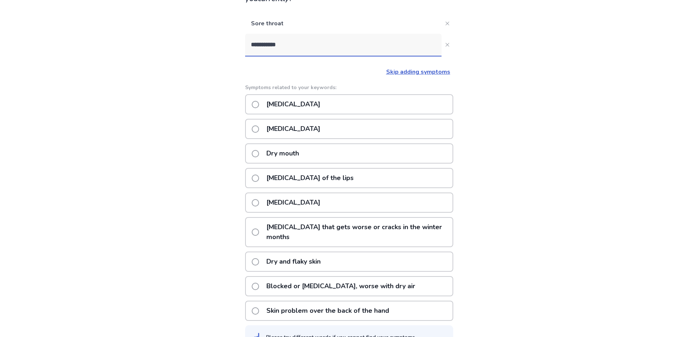 This screenshot has height=337, width=698. What do you see at coordinates (283, 153) in the screenshot?
I see `p: Dry mouth` at bounding box center [283, 153].